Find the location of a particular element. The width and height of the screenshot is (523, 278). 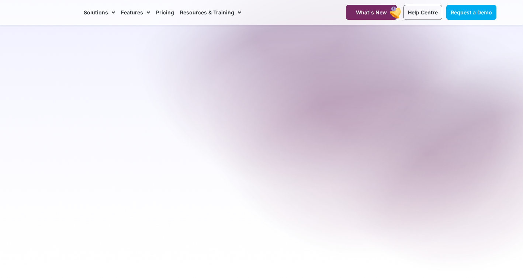

span: What's New is located at coordinates (372, 12).